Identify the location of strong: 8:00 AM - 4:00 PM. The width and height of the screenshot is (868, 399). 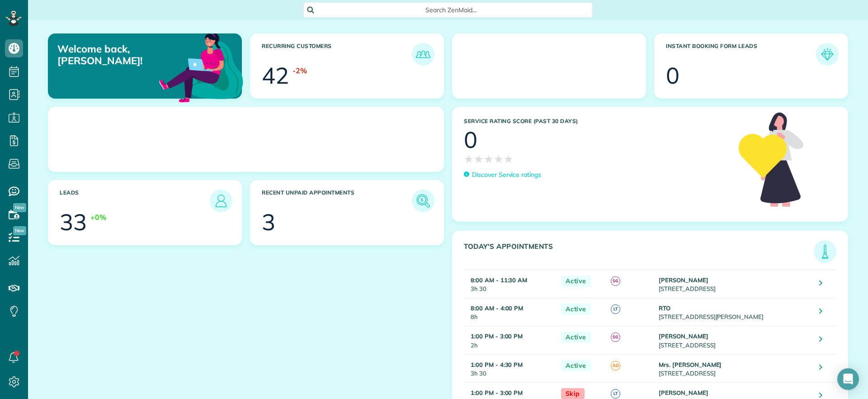
(497, 308).